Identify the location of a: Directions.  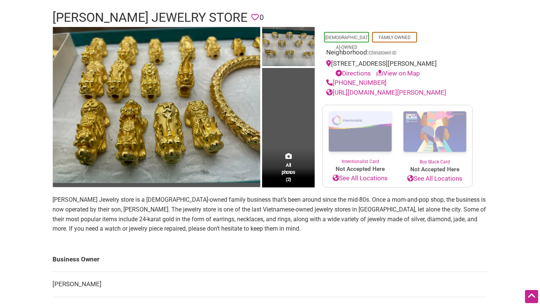
(353, 73).